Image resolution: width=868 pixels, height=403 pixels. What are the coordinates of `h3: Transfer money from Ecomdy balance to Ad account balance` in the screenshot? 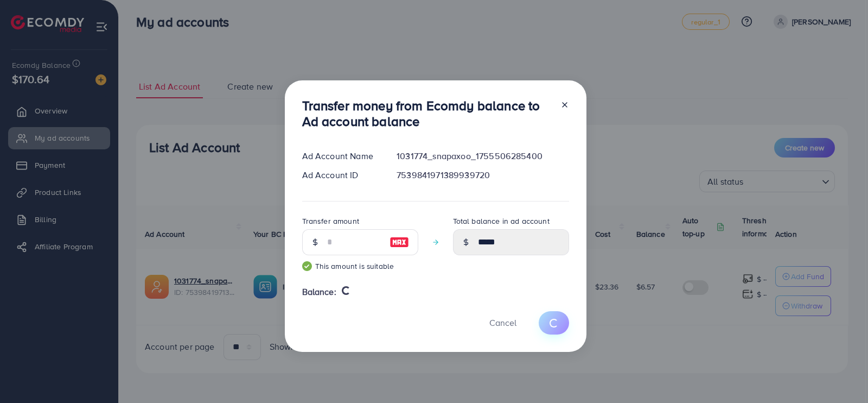 It's located at (427, 114).